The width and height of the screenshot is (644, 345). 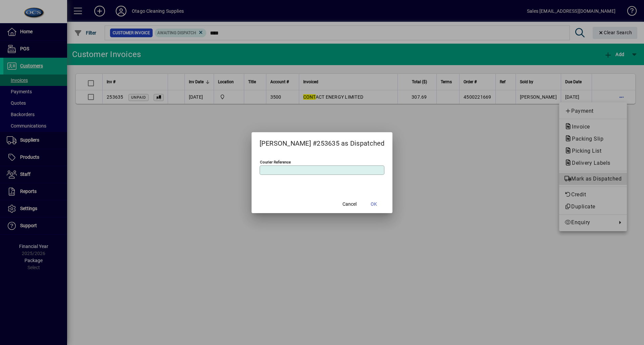 What do you see at coordinates (350, 204) in the screenshot?
I see `button: Cancel` at bounding box center [350, 204].